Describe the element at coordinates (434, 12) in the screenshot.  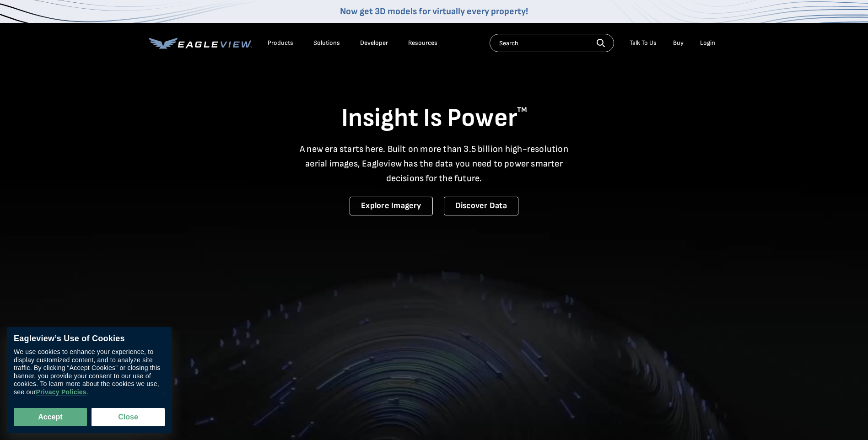
I see `a: Now get 3D models for virtually every property!` at that location.